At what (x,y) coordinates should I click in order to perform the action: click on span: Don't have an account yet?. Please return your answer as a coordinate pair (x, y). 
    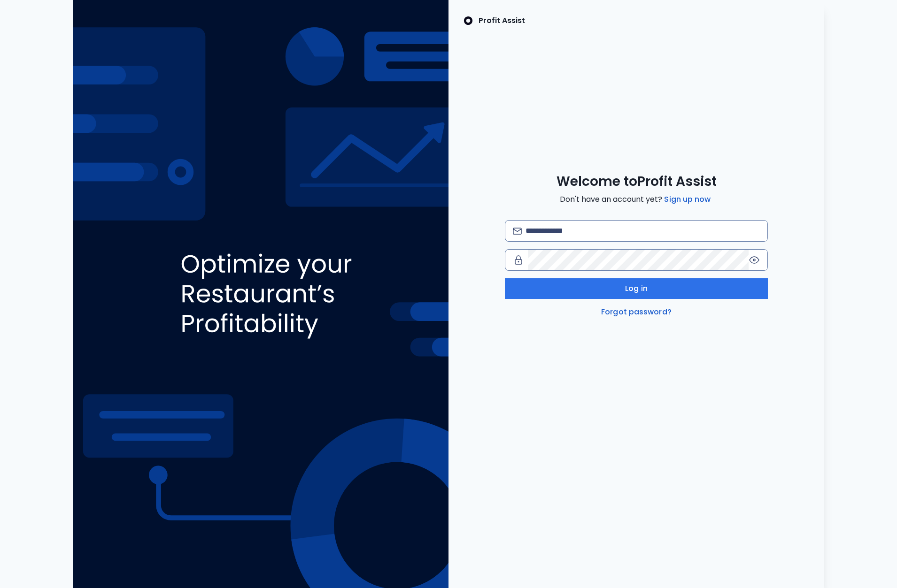
    Looking at the image, I should click on (636, 200).